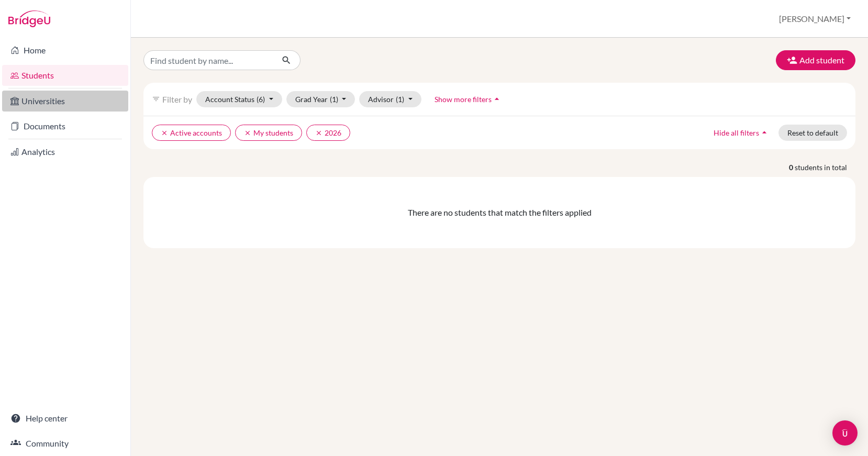 This screenshot has height=456, width=868. What do you see at coordinates (208, 60) in the screenshot?
I see `input: Find student by name...` at bounding box center [208, 60].